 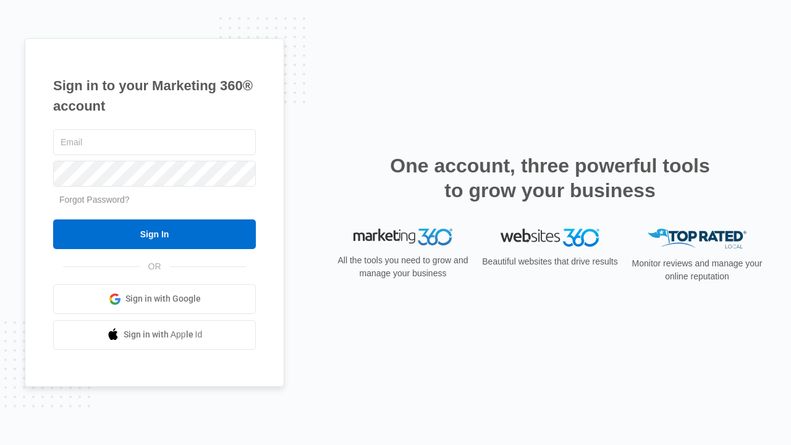 What do you see at coordinates (550, 237) in the screenshot?
I see `img: Websites 360` at bounding box center [550, 237].